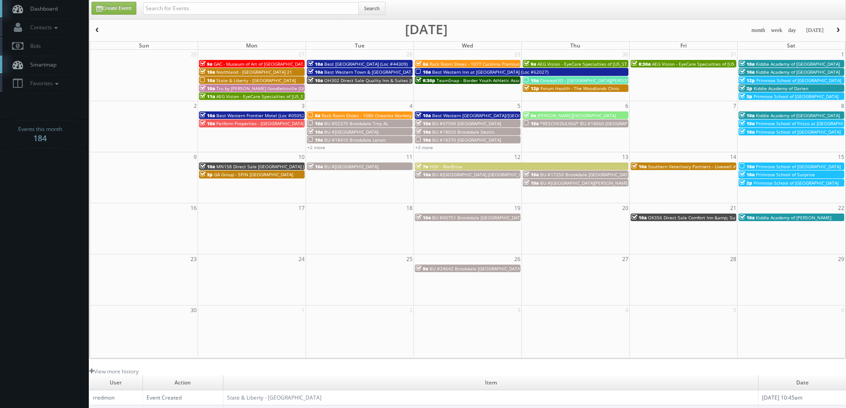 This screenshot has height=408, width=846. I want to click on span: Dashboard, so click(42, 8).